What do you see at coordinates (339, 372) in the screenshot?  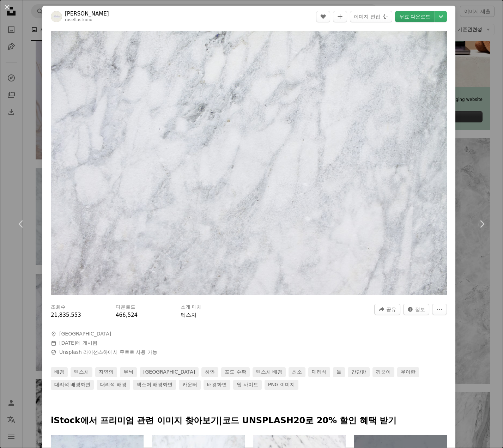 I see `a: 돌` at bounding box center [339, 372].